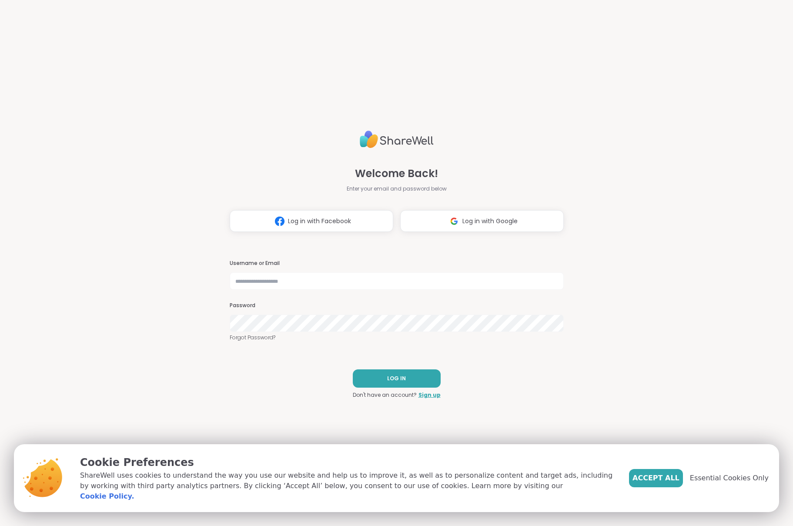 The height and width of the screenshot is (526, 793). Describe the element at coordinates (385, 395) in the screenshot. I see `span: Don't have an account?` at that location.